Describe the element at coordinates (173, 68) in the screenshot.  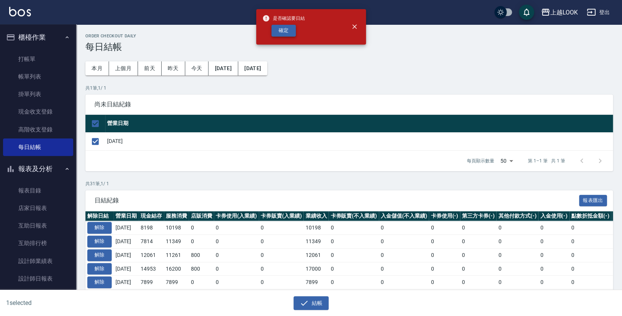
I see `button: 昨天` at that location.